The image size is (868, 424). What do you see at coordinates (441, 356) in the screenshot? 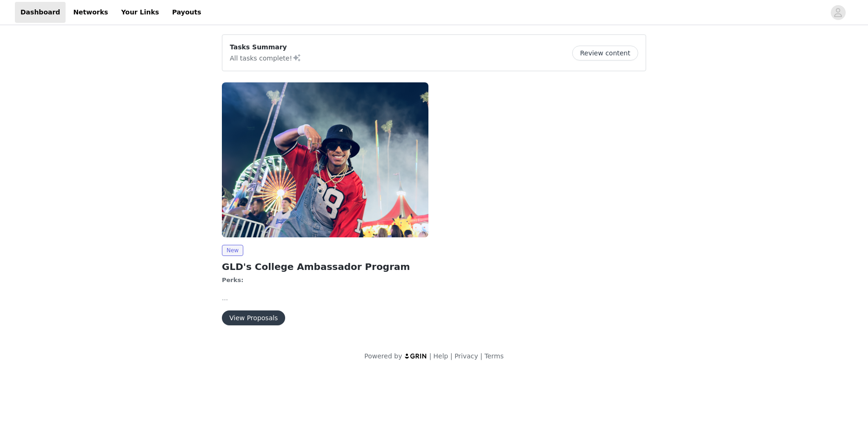
I see `a: Help` at bounding box center [441, 356].